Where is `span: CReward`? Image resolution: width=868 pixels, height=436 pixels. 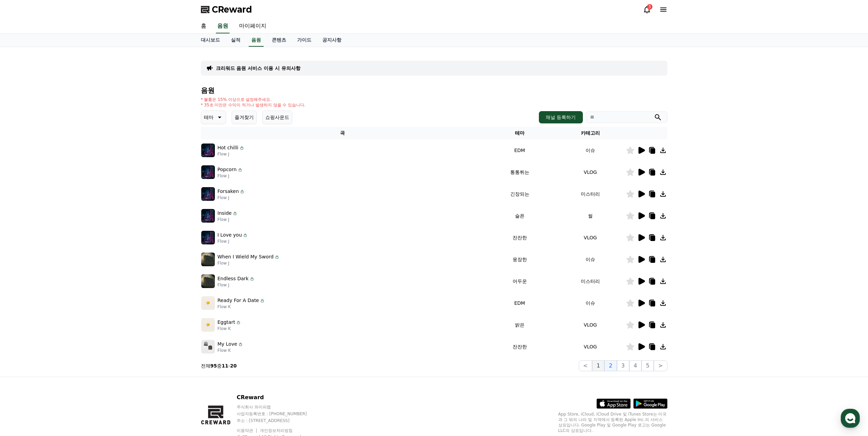 span: CReward is located at coordinates (232, 10).